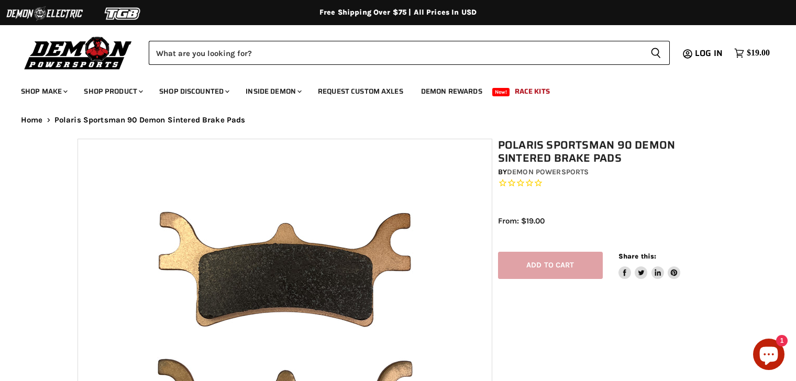 The image size is (796, 381). What do you see at coordinates (769, 356) in the screenshot?
I see `inbox-online-store-chat: Shopify online store chat` at bounding box center [769, 356].